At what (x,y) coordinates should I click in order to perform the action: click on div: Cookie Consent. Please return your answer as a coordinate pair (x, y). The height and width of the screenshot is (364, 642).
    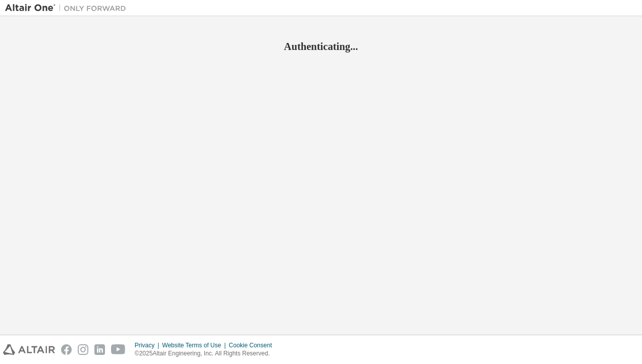
    Looking at the image, I should click on (253, 345).